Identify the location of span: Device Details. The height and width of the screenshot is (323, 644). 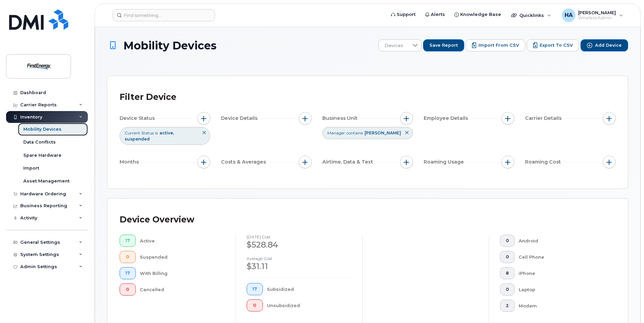
(241, 118).